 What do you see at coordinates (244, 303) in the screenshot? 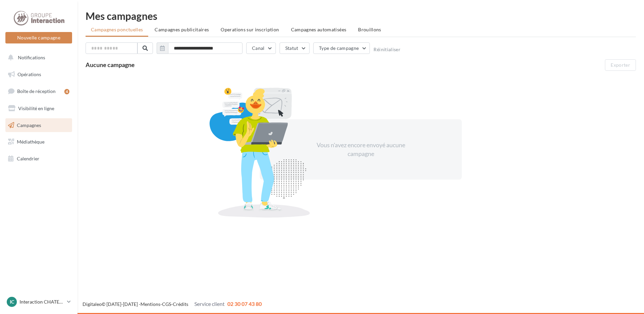
I see `span: 02 30 07 43 80` at bounding box center [244, 303].